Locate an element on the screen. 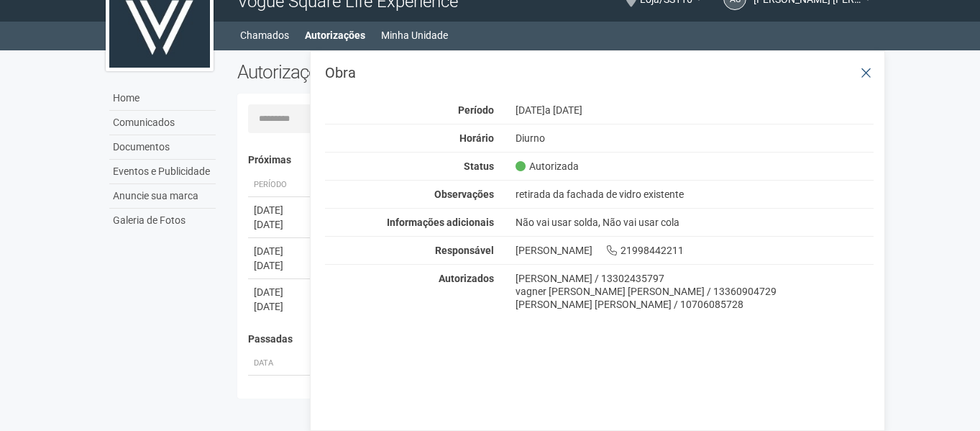  h3: Obra is located at coordinates (599, 73).